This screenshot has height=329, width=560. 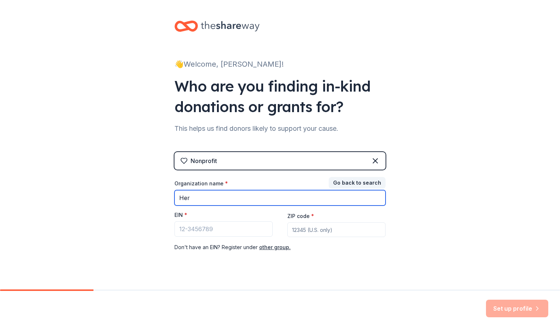 What do you see at coordinates (336, 230) in the screenshot?
I see `input: 12345 (U.S. only)` at bounding box center [336, 230].